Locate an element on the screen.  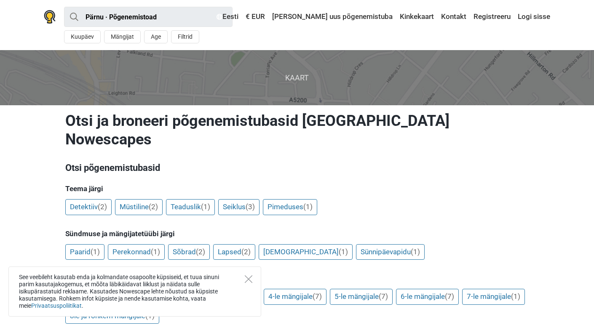
a: Detektiiv(2) is located at coordinates (88, 207).